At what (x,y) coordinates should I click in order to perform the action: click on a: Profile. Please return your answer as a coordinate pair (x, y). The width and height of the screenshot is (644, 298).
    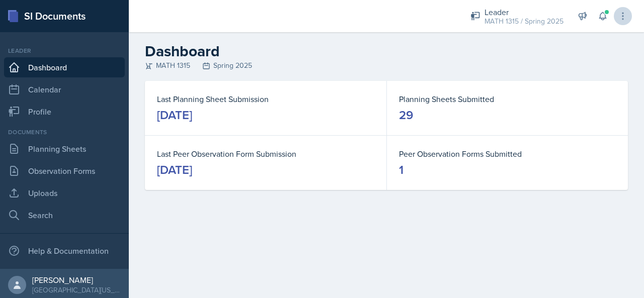
    Looking at the image, I should click on (65, 112).